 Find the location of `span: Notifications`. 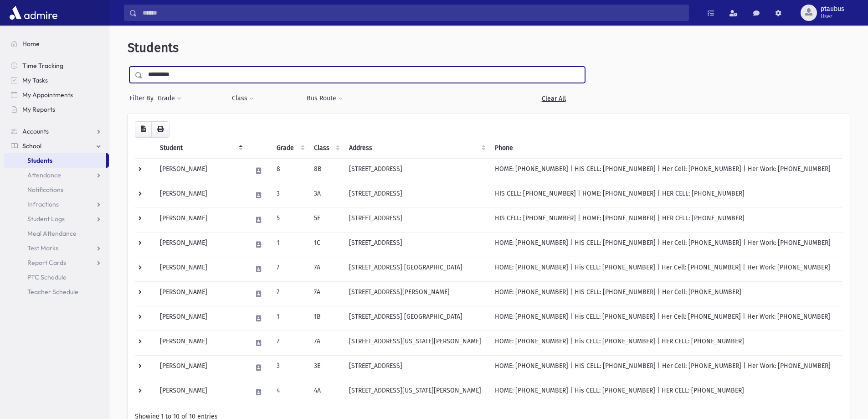

span: Notifications is located at coordinates (45, 190).